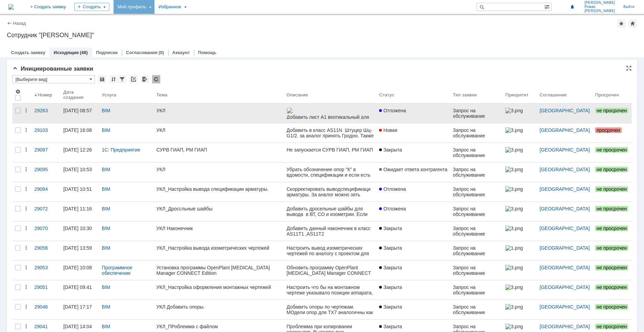  Describe the element at coordinates (412, 94) in the screenshot. I see `th: Статус` at that location.